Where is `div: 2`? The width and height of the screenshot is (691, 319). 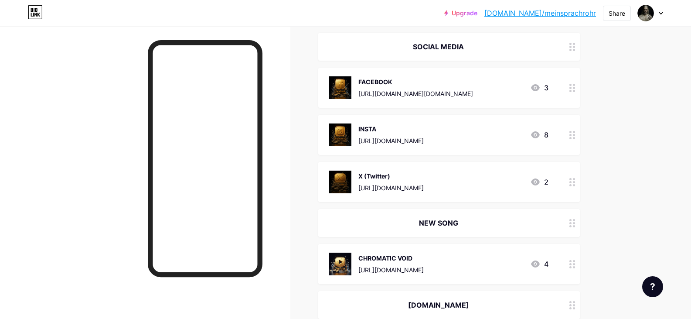
div: 2 is located at coordinates (540, 182).